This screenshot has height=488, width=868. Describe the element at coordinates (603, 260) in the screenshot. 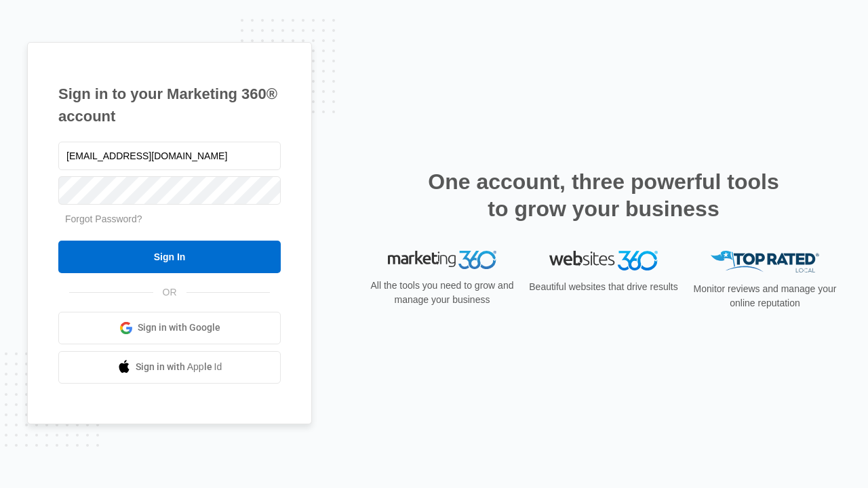

I see `img: Websites 360` at that location.